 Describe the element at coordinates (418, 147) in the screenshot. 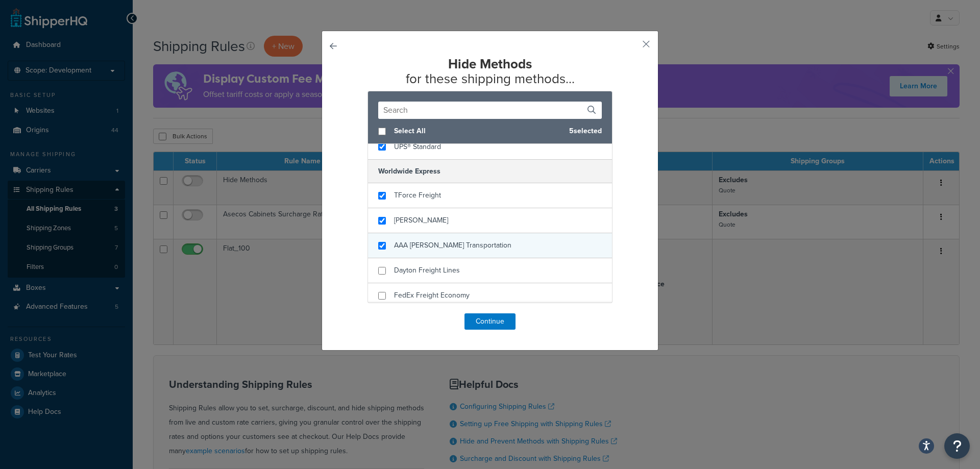

I see `span: UPS® Standard` at that location.